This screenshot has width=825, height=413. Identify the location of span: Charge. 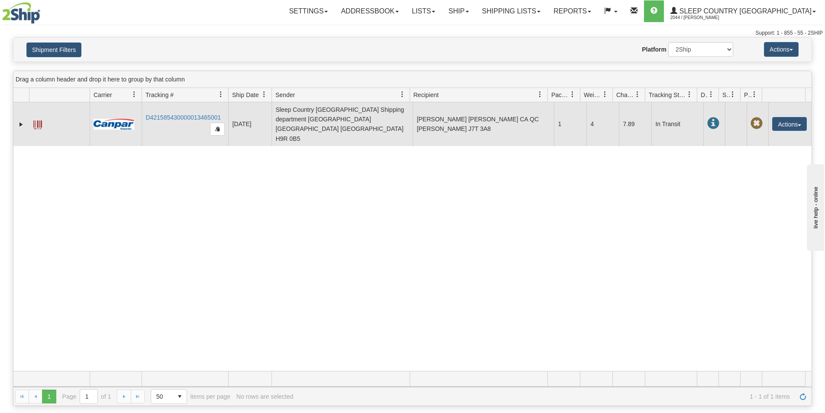
(625, 95).